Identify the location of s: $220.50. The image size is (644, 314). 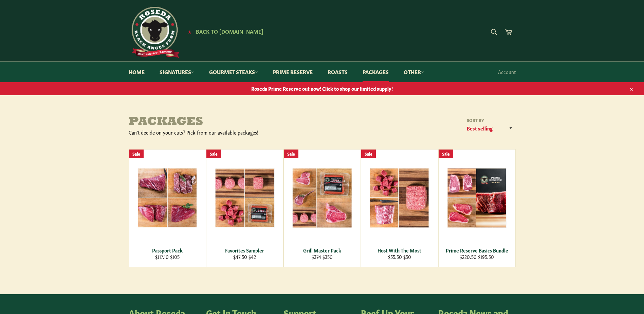
(468, 256).